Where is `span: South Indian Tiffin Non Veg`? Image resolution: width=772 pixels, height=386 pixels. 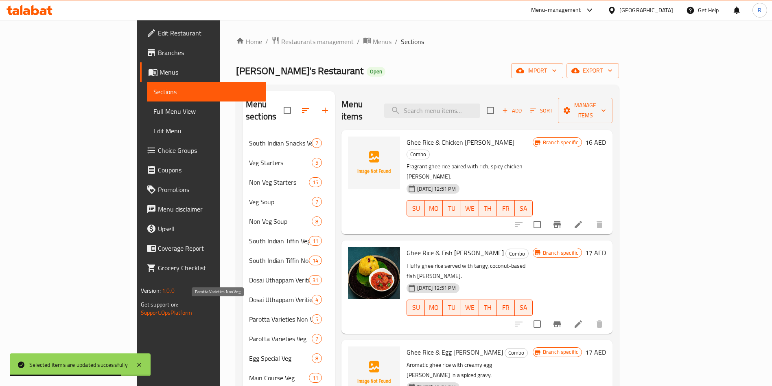 span: South Indian Tiffin Non Veg is located at coordinates (279, 260).